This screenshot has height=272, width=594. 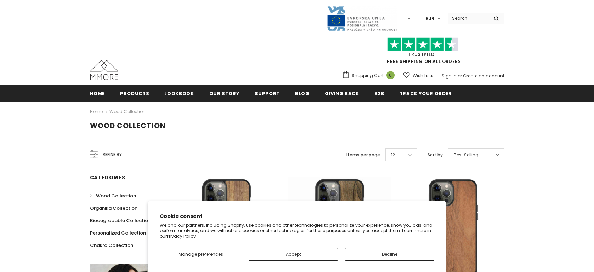 What do you see at coordinates (423, 76) in the screenshot?
I see `span: Wish Lists` at bounding box center [423, 76].